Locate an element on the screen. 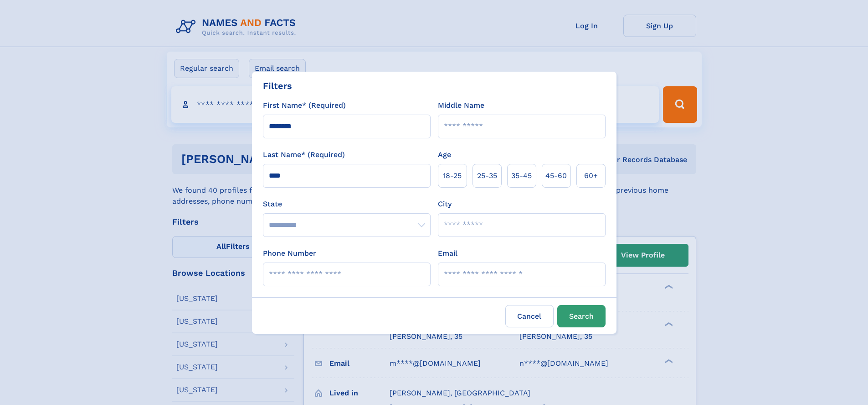 The width and height of the screenshot is (868, 405). label: Last Name* (Required) is located at coordinates (304, 155).